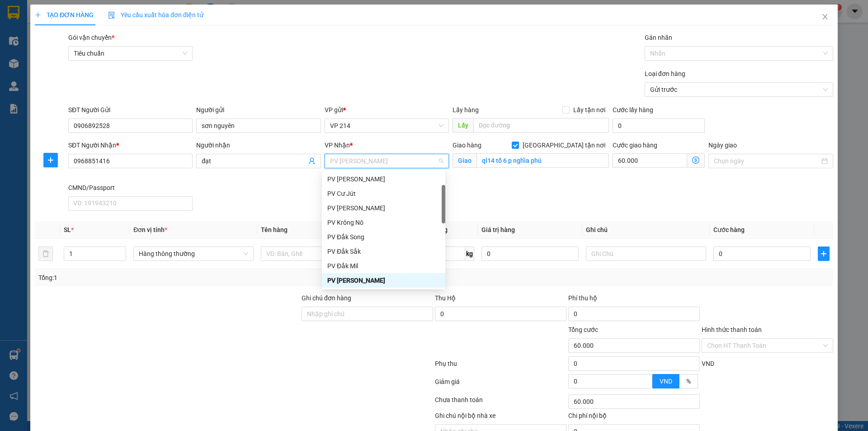 The width and height of the screenshot is (868, 431). What do you see at coordinates (650, 161) in the screenshot?
I see `input: Cước giao hàng` at bounding box center [650, 161].